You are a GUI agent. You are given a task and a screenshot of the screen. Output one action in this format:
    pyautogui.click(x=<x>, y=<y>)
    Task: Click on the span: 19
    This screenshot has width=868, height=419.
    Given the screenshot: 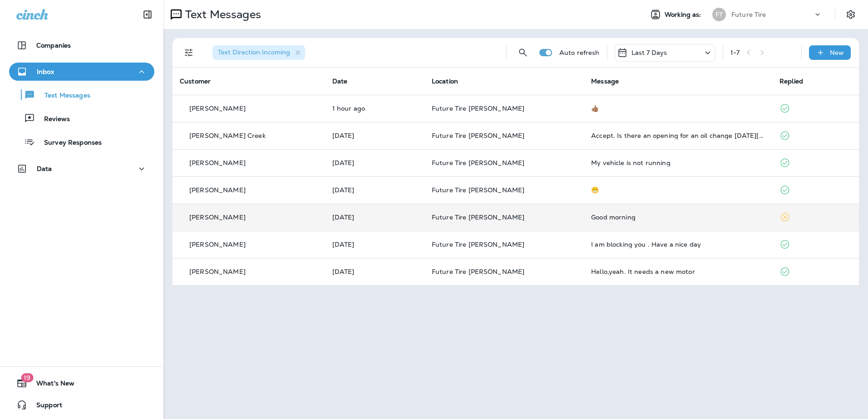 What is the action you would take?
    pyautogui.click(x=27, y=378)
    